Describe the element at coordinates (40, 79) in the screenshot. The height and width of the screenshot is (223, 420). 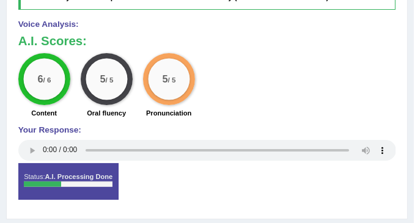
I see `big: 6` at that location.